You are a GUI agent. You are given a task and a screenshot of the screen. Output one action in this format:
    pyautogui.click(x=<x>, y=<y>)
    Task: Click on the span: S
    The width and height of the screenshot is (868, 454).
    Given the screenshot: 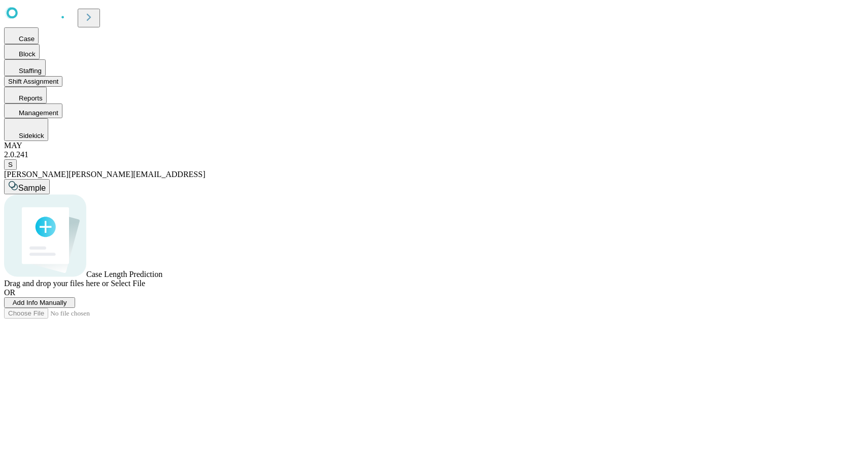 What is the action you would take?
    pyautogui.click(x=10, y=164)
    